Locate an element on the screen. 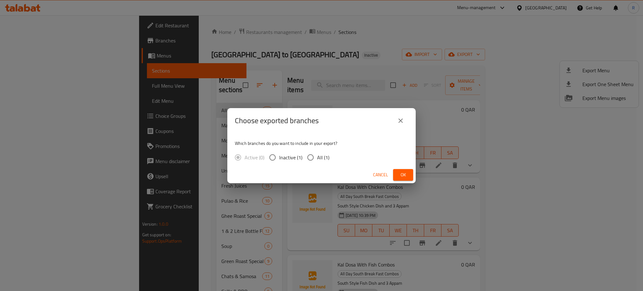  button: Cancel is located at coordinates (381, 175).